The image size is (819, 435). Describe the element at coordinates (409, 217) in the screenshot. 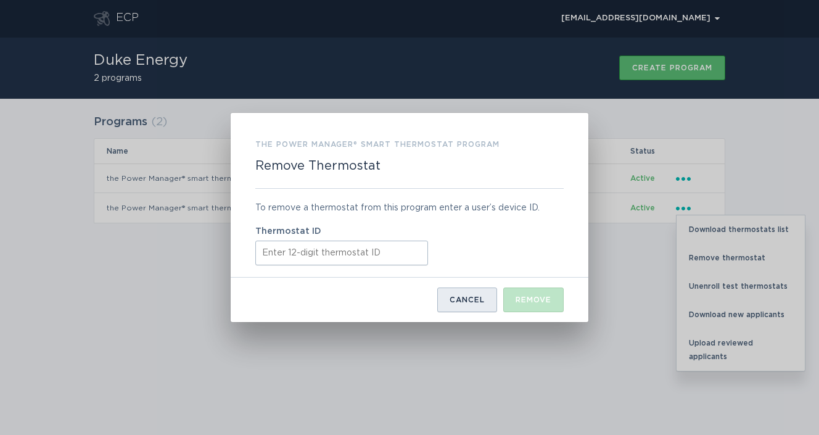

I see `div: Remove Thermostat` at that location.